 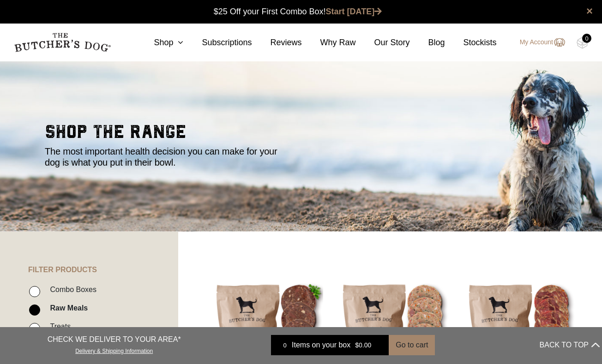 What do you see at coordinates (159, 43) in the screenshot?
I see `a: Shop` at bounding box center [159, 43].